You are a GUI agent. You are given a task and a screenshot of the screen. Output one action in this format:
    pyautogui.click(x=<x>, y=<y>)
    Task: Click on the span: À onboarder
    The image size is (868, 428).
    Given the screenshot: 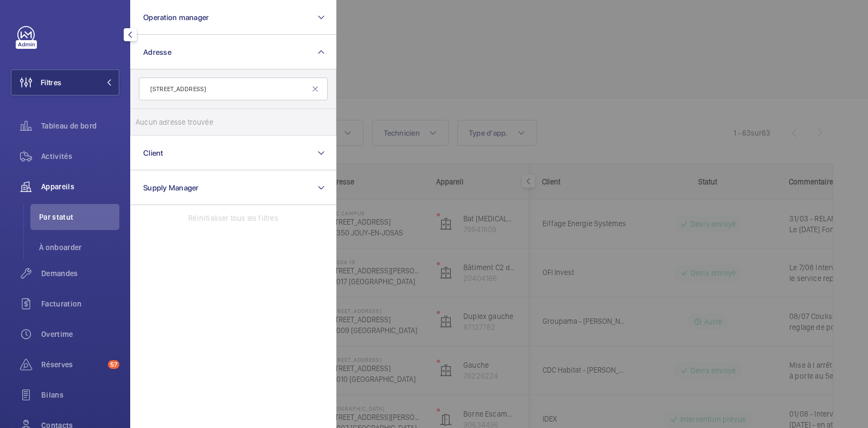 What is the action you would take?
    pyautogui.click(x=79, y=247)
    